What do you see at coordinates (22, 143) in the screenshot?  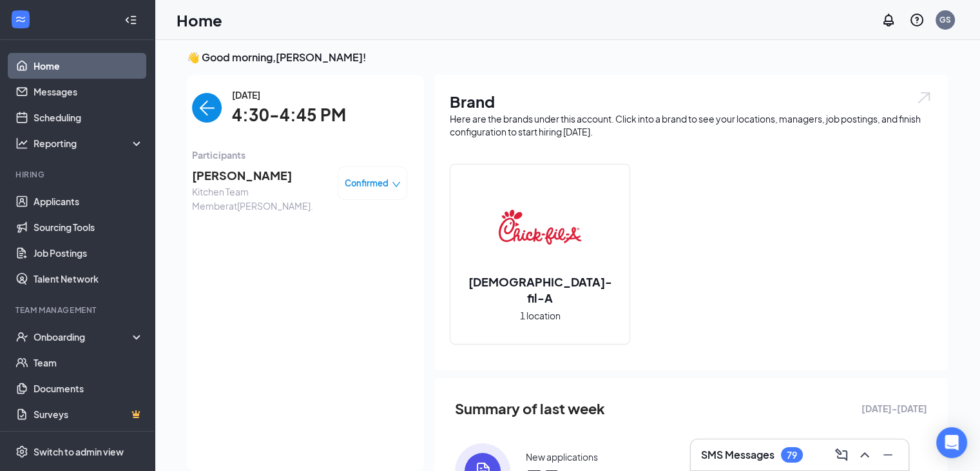 I see `svg: Analysis` at bounding box center [22, 143].